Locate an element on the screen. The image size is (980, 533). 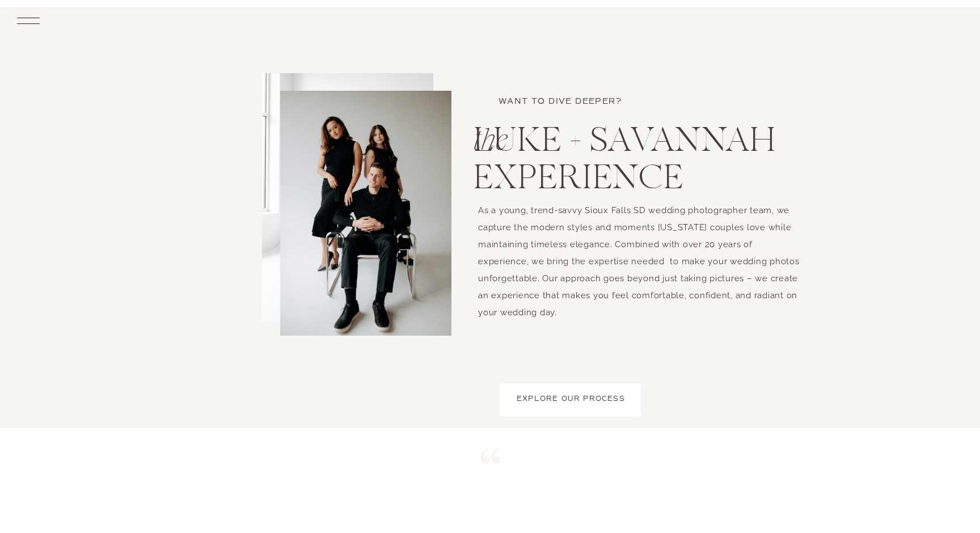
a: Luke + Savannah EXPERIENCE is located at coordinates (658, 151).